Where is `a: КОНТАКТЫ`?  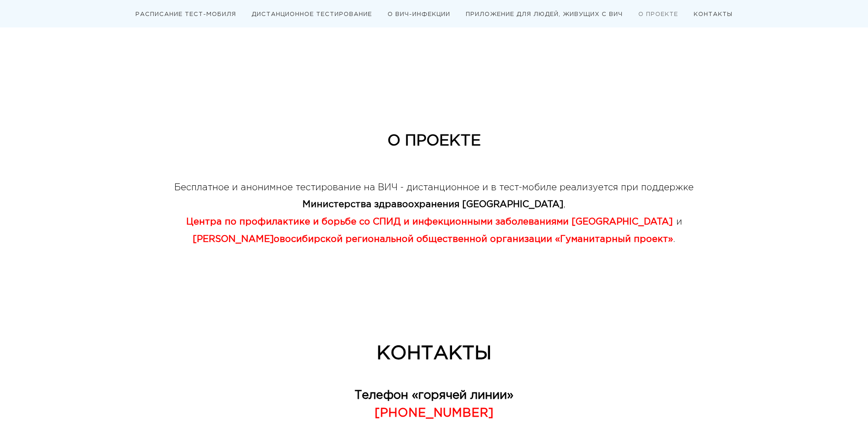 a: КОНТАКТЫ is located at coordinates (713, 14).